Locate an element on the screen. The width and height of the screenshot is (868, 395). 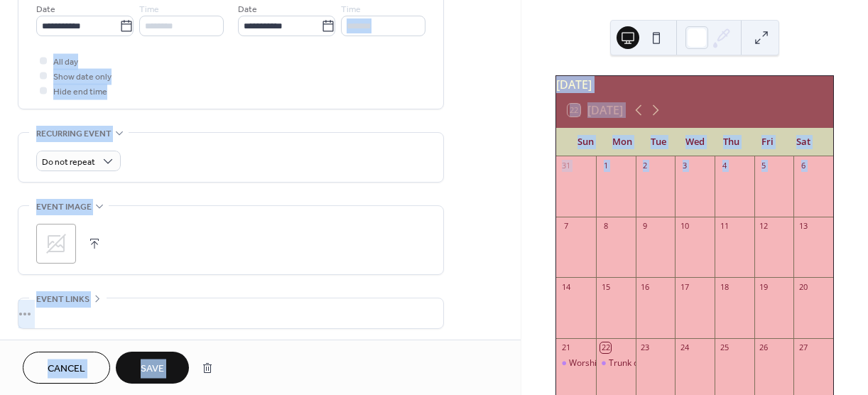
div: 23 is located at coordinates (645, 347).